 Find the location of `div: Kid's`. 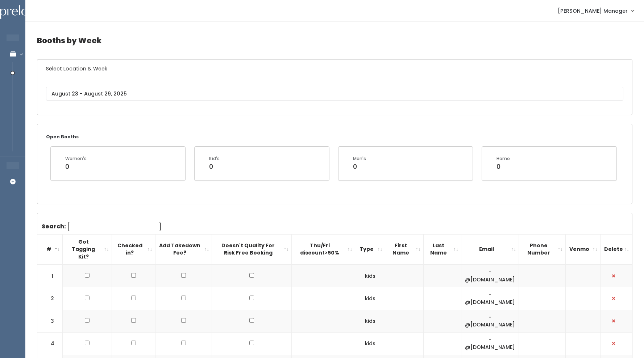

div: Kid's is located at coordinates (214, 159).